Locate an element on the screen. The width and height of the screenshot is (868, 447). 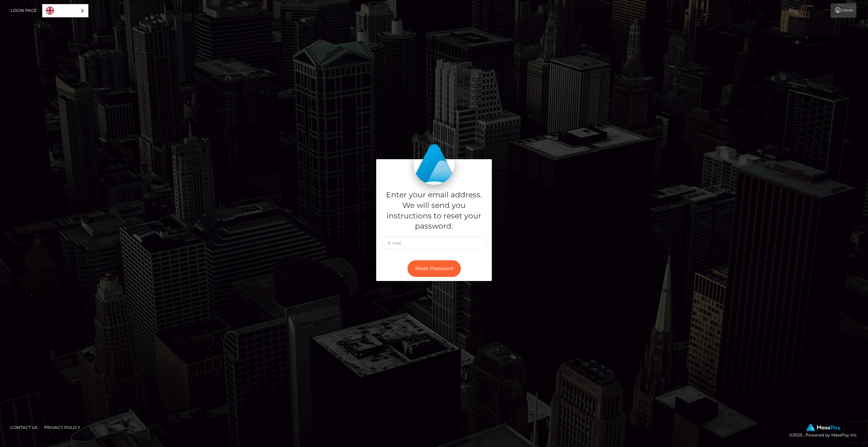
div: © 2025 , Powered by MassPay Inc. is located at coordinates (826, 432).